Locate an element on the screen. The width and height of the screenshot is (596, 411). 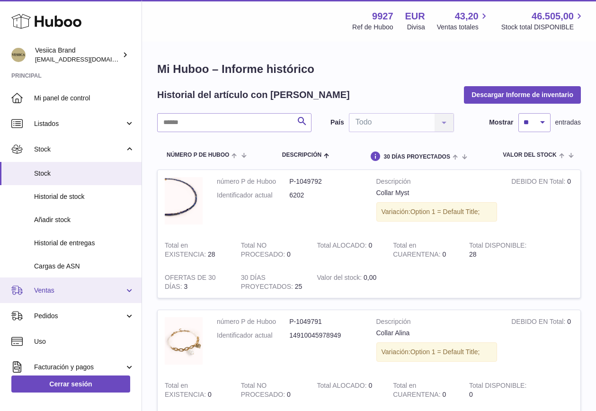
span: 0,00 is located at coordinates (370, 278).